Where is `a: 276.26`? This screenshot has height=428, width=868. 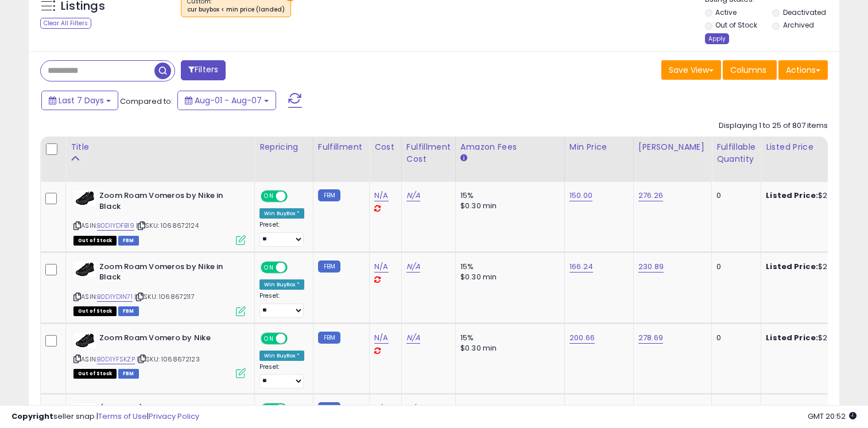
a: 276.26 is located at coordinates (650, 196).